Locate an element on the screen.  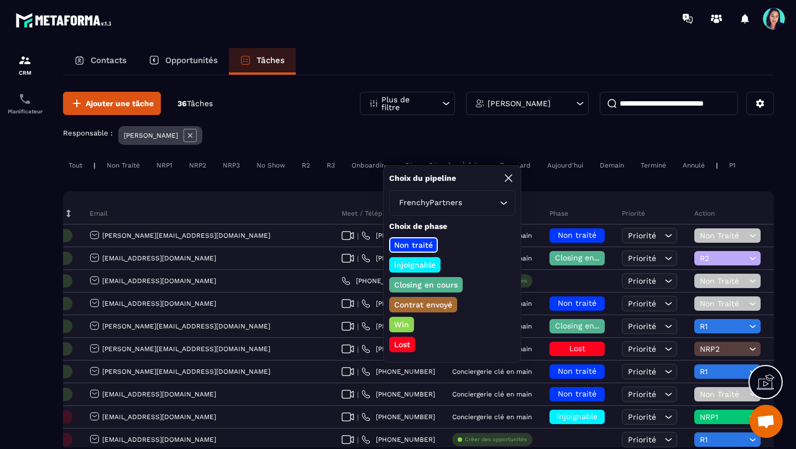
p: Planificateur is located at coordinates (25, 111).